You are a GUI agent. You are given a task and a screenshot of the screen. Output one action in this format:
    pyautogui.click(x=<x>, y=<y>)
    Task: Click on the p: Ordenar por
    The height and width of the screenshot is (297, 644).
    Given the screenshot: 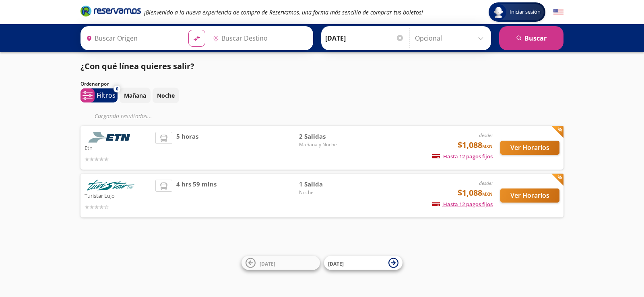 What is the action you would take?
    pyautogui.click(x=94, y=84)
    